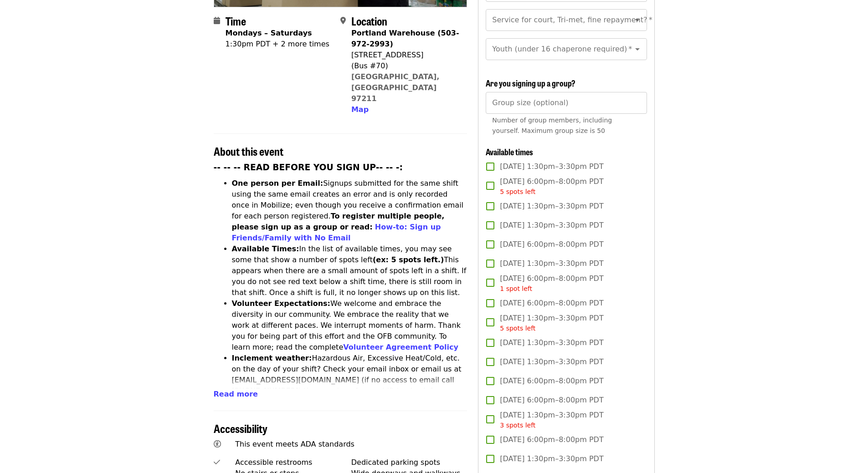 The image size is (868, 473). I want to click on strong: (ex: 5 spots left.), so click(408, 260).